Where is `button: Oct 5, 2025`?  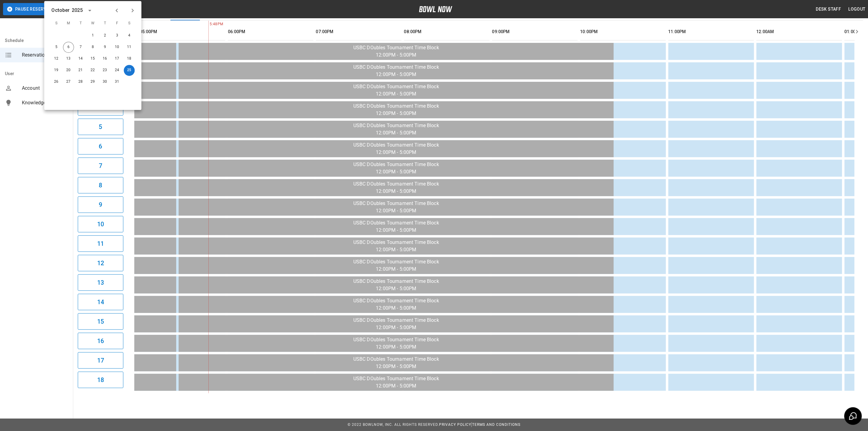 button: Oct 5, 2025 is located at coordinates (57, 48).